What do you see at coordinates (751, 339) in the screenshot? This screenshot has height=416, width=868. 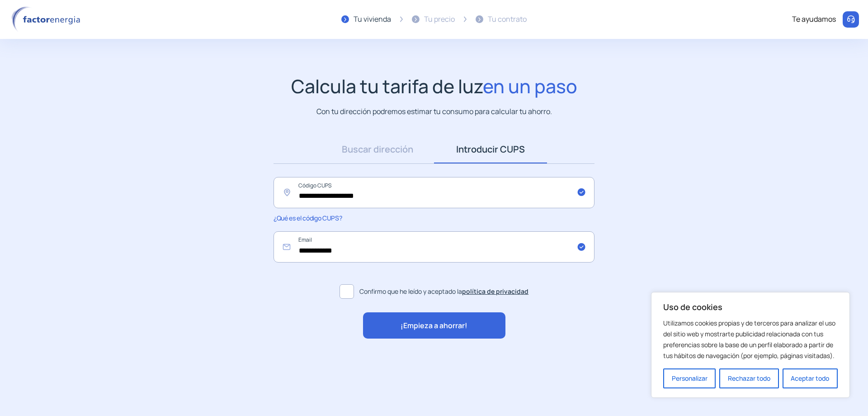 I see `p: Utilizamos cookies propias y de terceros para analizar el uso del sitio web y mostrarte publicida...` at bounding box center [751, 339].